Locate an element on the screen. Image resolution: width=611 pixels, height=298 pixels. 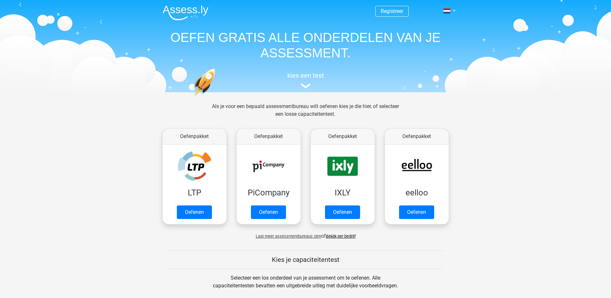
a: kies een test is located at coordinates (306, 80).